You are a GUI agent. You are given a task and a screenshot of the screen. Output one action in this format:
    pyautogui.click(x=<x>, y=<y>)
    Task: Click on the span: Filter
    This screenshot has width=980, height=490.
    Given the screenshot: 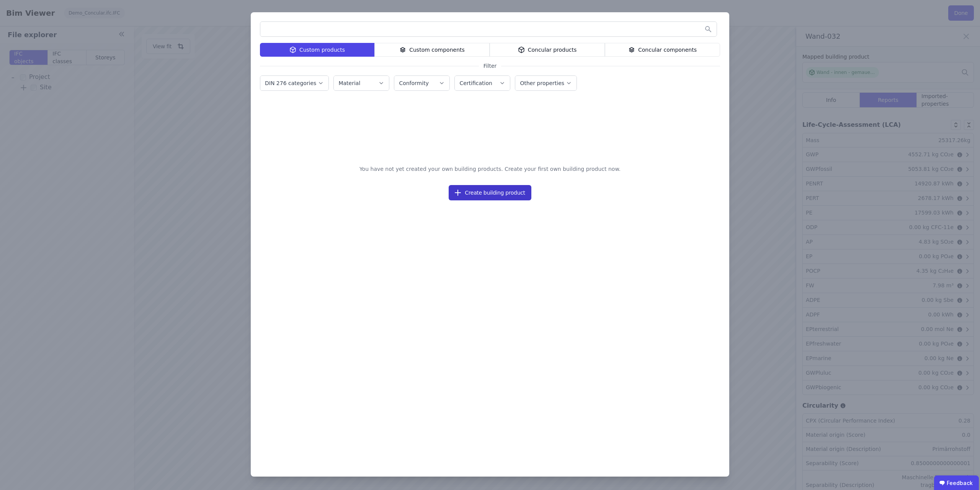 What is the action you would take?
    pyautogui.click(x=490, y=66)
    